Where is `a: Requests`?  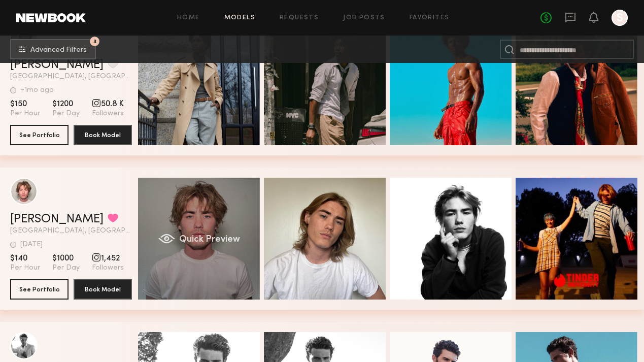
a: Requests is located at coordinates (299, 18).